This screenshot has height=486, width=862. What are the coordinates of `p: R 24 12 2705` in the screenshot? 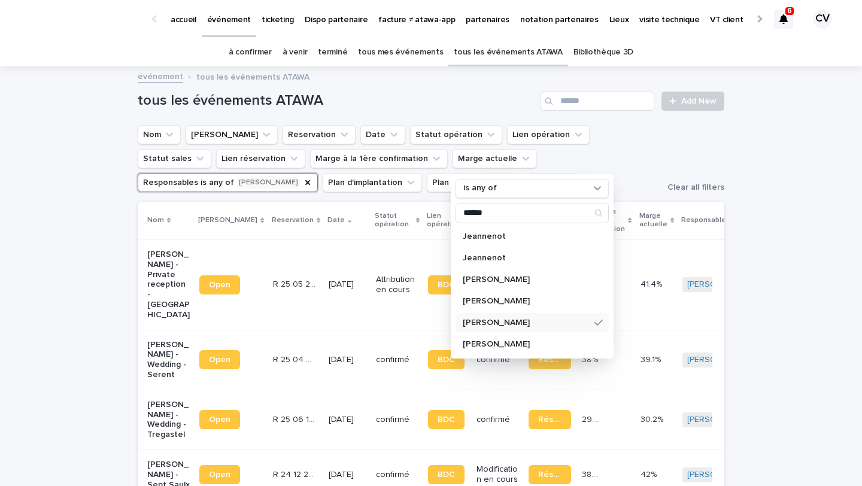 It's located at (295, 474).